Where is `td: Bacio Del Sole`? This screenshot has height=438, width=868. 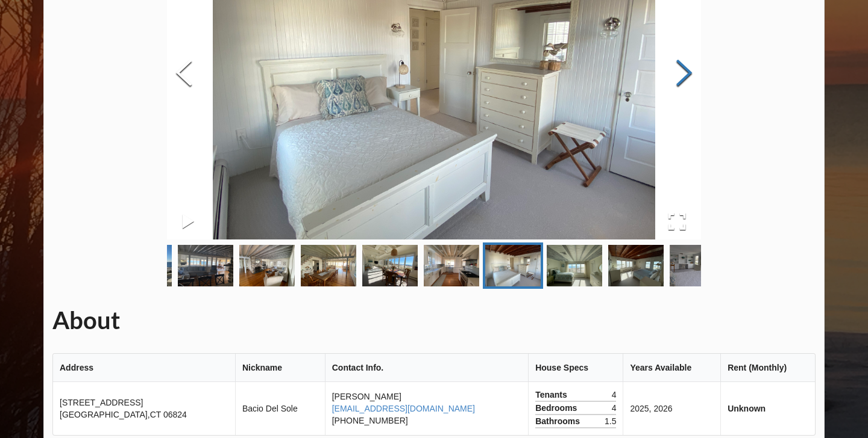
td: Bacio Del Sole is located at coordinates (280, 409).